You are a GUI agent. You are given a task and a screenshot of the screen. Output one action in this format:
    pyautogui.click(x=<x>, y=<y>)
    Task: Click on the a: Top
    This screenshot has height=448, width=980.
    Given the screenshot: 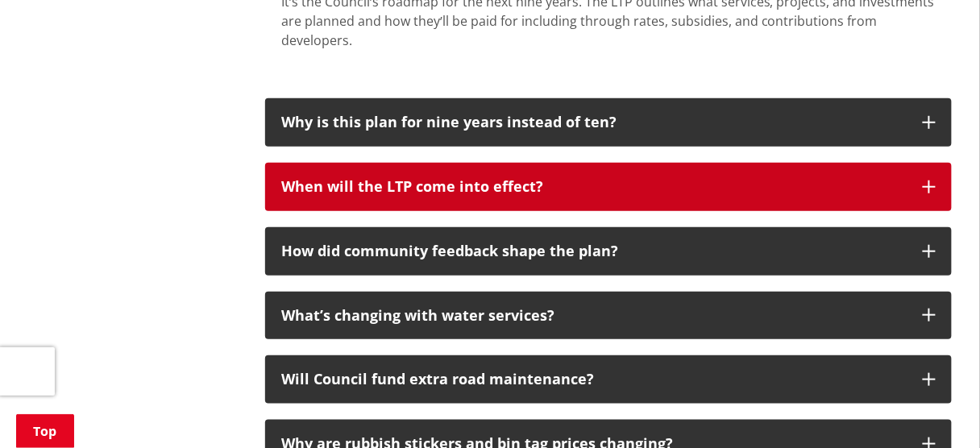 What is the action you would take?
    pyautogui.click(x=45, y=431)
    